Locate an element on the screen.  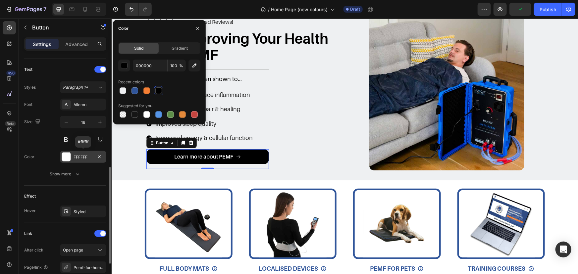
span: Home Page (new colours) is located at coordinates (299, 9).